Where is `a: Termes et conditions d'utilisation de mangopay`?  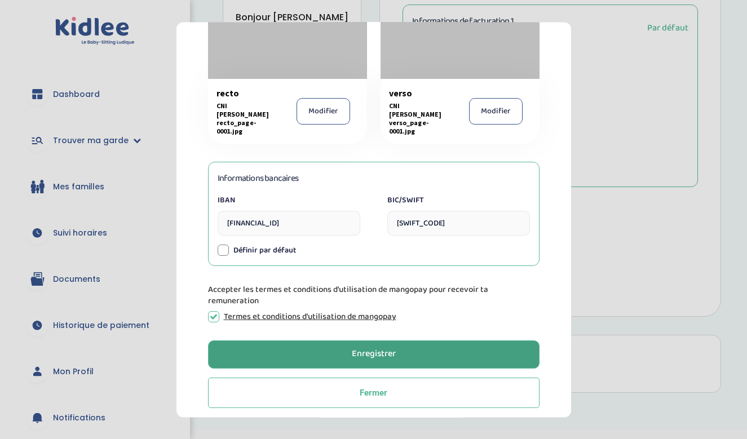 a: Termes et conditions d'utilisation de mangopay is located at coordinates (310, 317).